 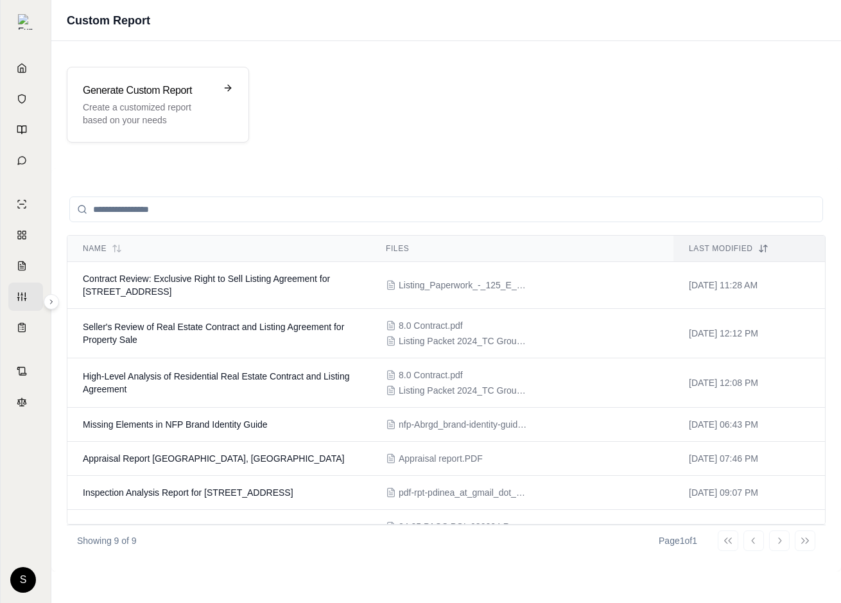 What do you see at coordinates (109, 21) in the screenshot?
I see `h1: Custom Report` at bounding box center [109, 21].